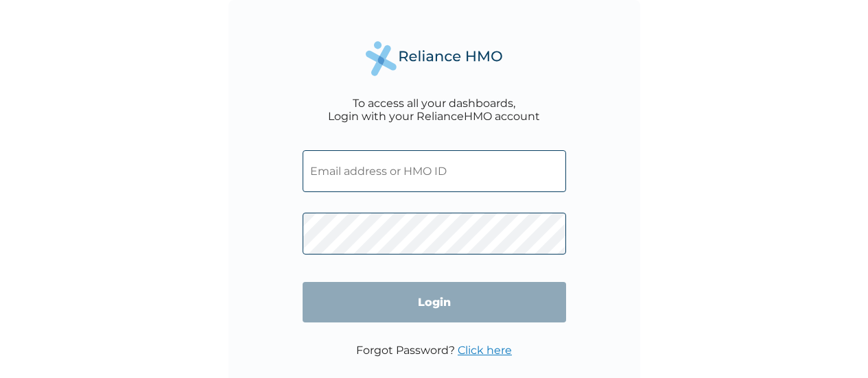  I want to click on input: Login, so click(435, 302).